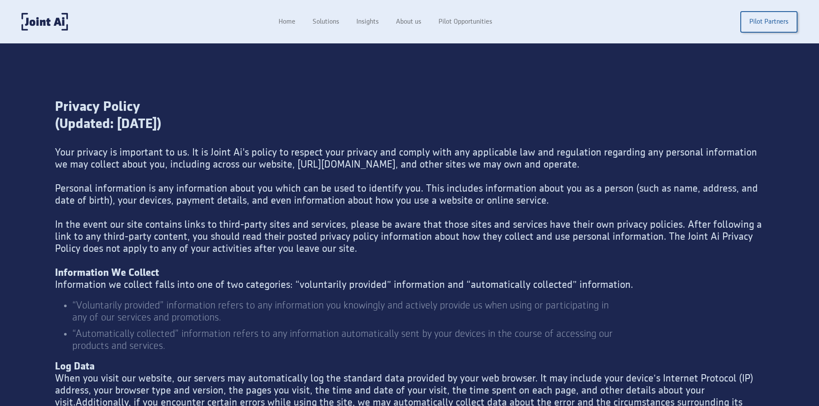  I want to click on strong: Information We Collect, so click(107, 273).